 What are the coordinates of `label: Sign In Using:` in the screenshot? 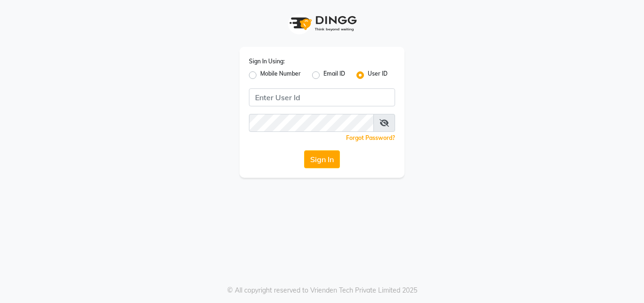 It's located at (267, 61).